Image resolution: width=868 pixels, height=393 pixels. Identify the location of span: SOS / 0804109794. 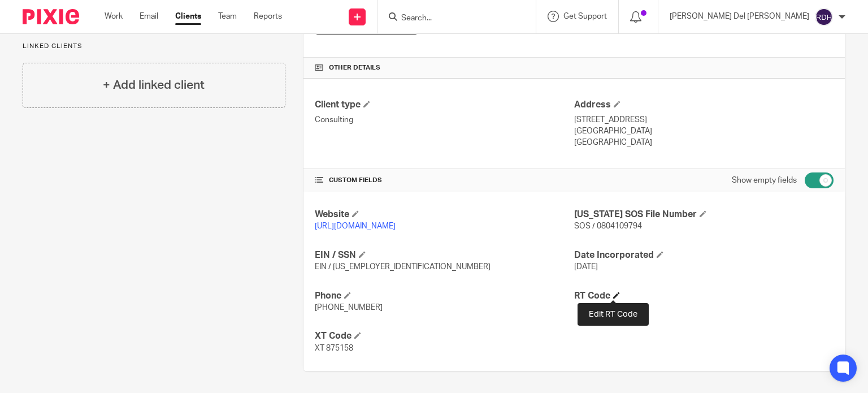
(608, 226).